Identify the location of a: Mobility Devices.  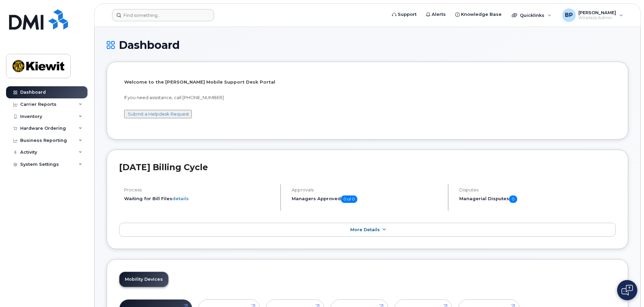
(144, 279).